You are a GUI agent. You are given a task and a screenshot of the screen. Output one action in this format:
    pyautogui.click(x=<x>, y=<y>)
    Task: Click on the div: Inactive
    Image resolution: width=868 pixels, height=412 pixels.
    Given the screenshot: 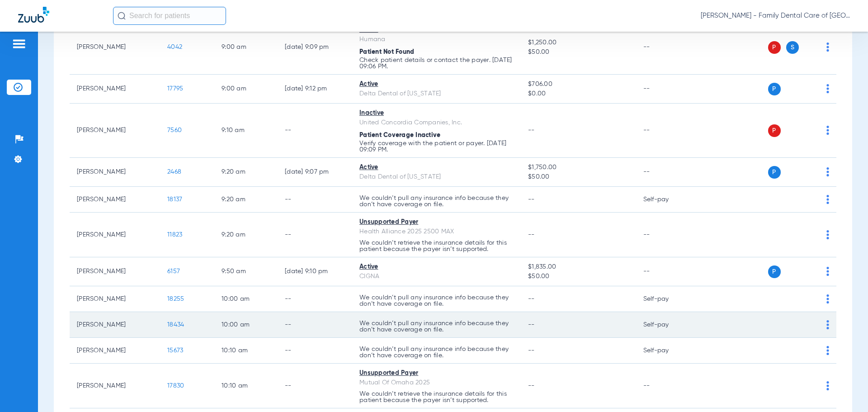 What is the action you would take?
    pyautogui.click(x=436, y=113)
    